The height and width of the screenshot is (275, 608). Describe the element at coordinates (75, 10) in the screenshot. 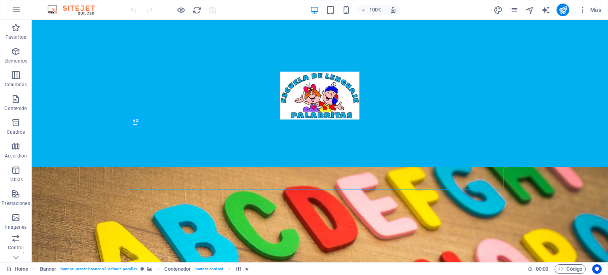

I see `img: Editor Logo` at that location.